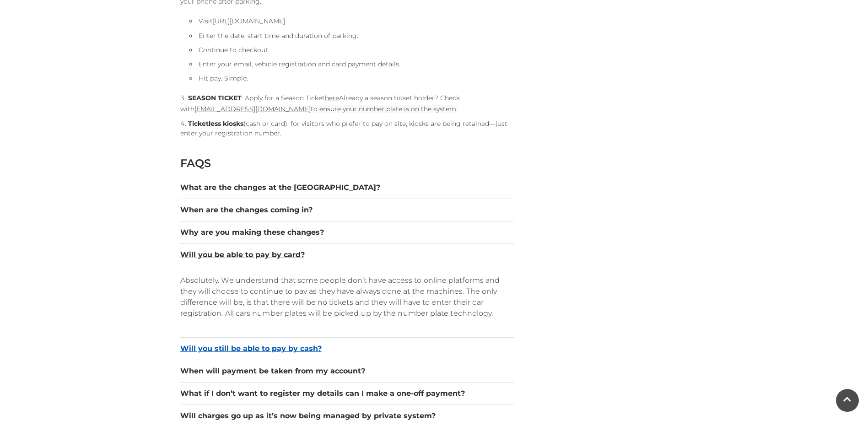 Image resolution: width=868 pixels, height=421 pixels. I want to click on p: Absolutely. We understand that some people don’t have access to online platforms and they will ch..., so click(347, 297).